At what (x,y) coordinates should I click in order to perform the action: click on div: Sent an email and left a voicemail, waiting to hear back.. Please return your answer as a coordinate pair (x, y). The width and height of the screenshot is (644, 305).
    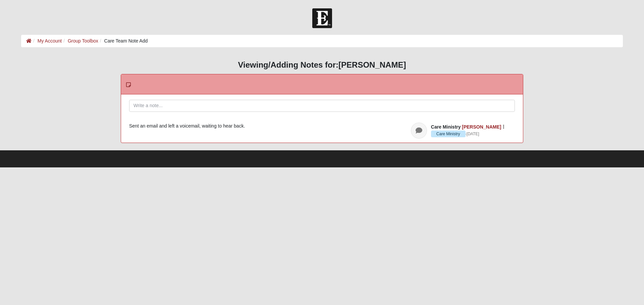
    Looking at the image, I should click on (322, 126).